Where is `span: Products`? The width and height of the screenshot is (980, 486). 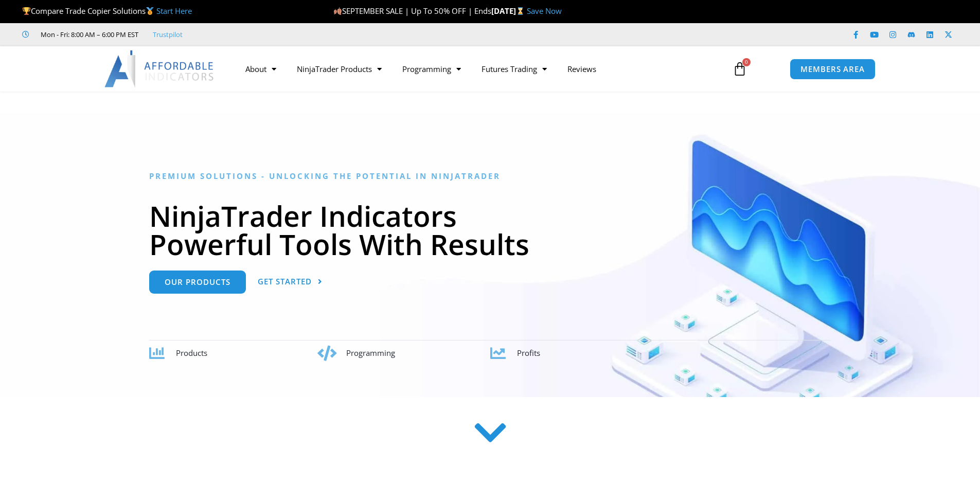
span: Products is located at coordinates (191, 353).